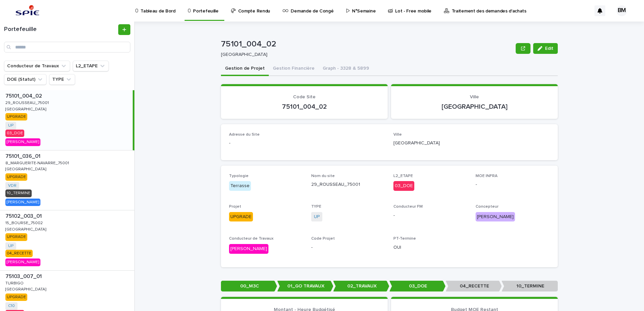  Describe the element at coordinates (25, 79) in the screenshot. I see `button: DOE (Statut)` at that location.